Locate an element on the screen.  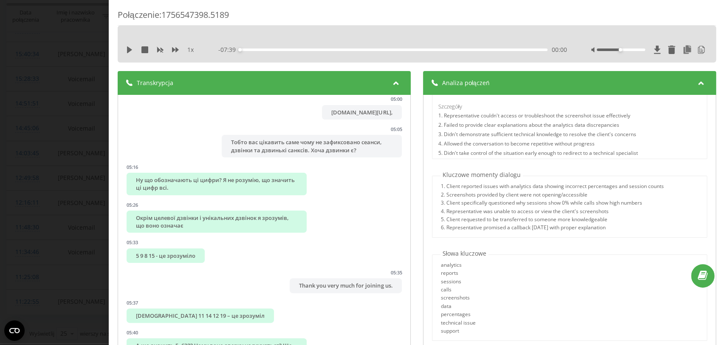
div: Ну що обозначають ці цифри? Я не розумію, що значить ці цифр всі. is located at coordinates (217, 184).